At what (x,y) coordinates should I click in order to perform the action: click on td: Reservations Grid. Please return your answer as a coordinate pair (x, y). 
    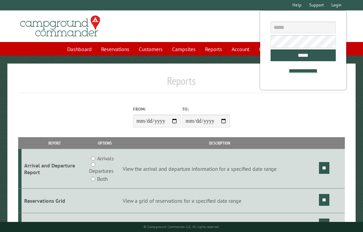
    Looking at the image, I should click on (55, 200).